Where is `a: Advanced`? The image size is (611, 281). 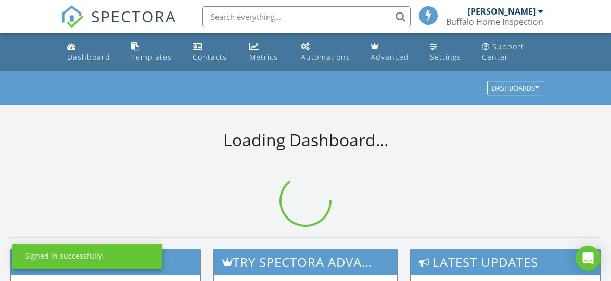 a: Advanced is located at coordinates (392, 52).